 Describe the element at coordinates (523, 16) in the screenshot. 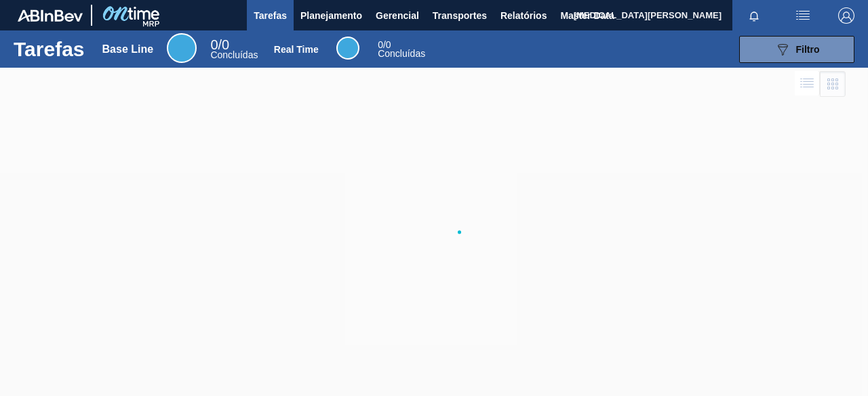

I see `span: Relatórios` at that location.